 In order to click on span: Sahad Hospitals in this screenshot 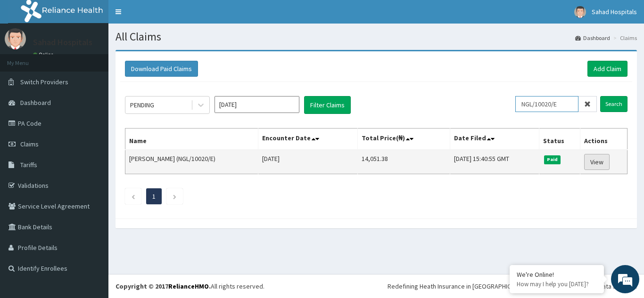, I will do `click(614, 12)`.